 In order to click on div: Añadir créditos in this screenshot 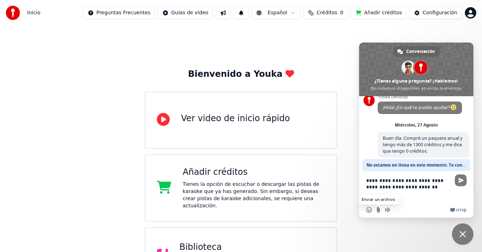, I will do `click(254, 172)`.